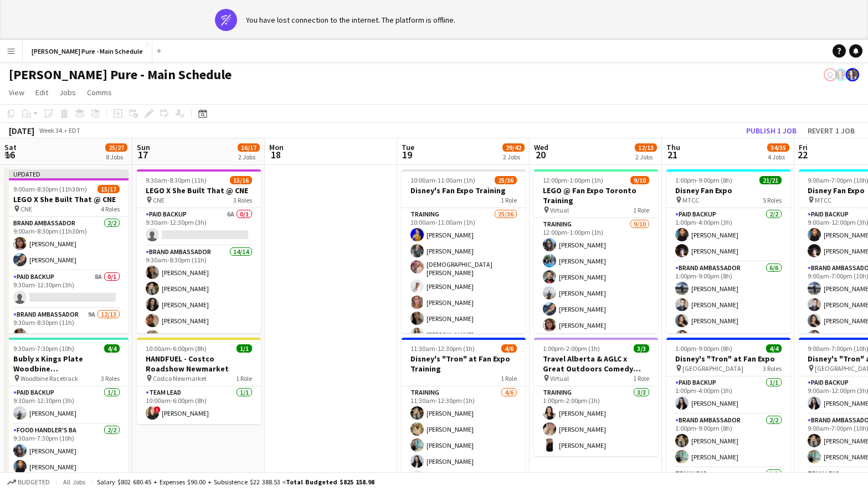  Describe the element at coordinates (143, 147) in the screenshot. I see `span: Sun` at that location.